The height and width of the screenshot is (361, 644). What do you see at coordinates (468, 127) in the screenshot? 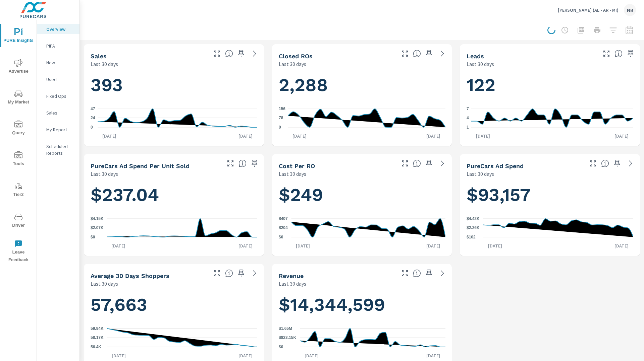
I see `text: 1` at bounding box center [468, 127].